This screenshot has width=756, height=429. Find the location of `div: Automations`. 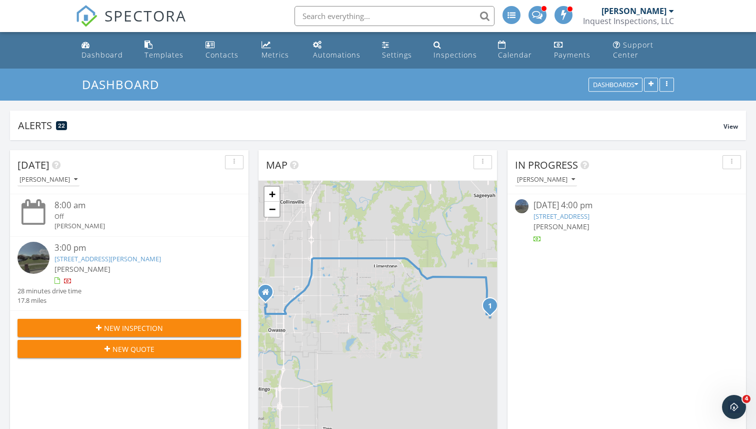

div: Automations is located at coordinates (337, 55).